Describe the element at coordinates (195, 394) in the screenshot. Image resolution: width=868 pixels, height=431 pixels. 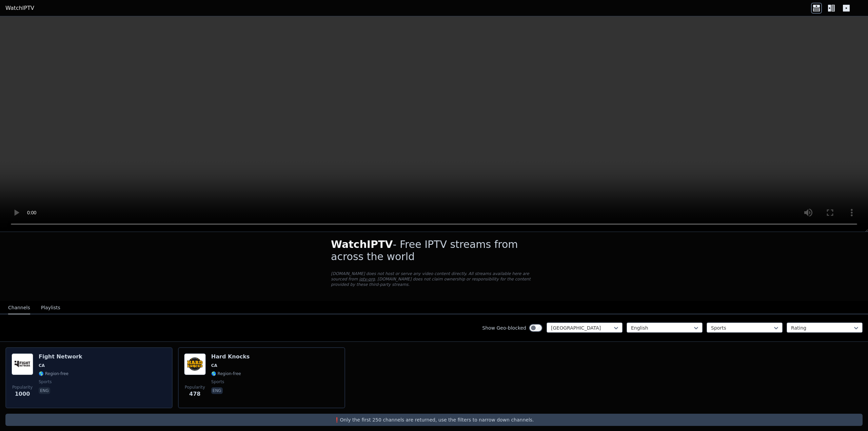
I see `span: 478` at that location.